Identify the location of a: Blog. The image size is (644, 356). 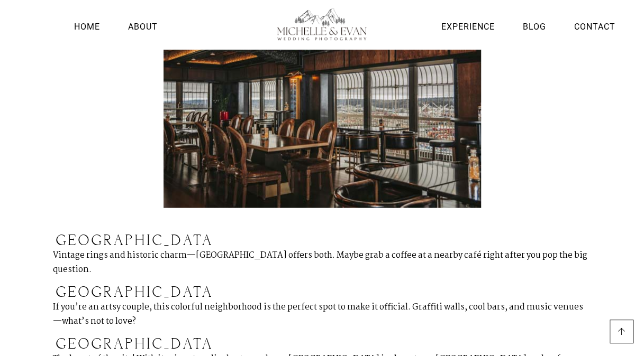
(535, 26).